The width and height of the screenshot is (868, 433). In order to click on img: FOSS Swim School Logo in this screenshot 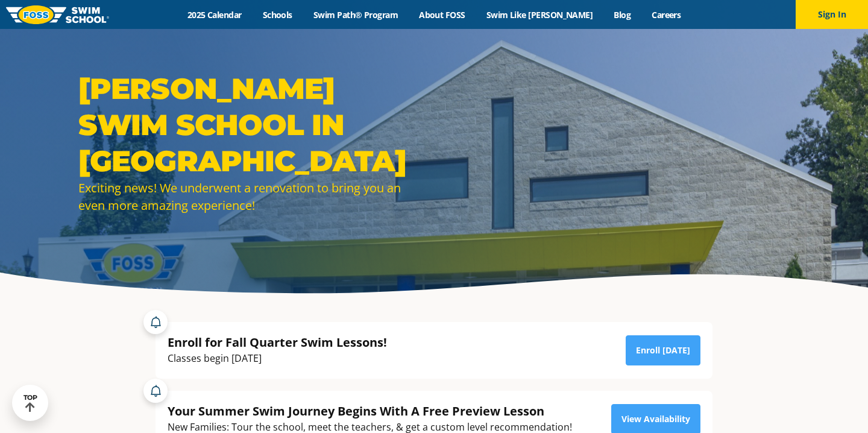, I will do `click(58, 14)`.